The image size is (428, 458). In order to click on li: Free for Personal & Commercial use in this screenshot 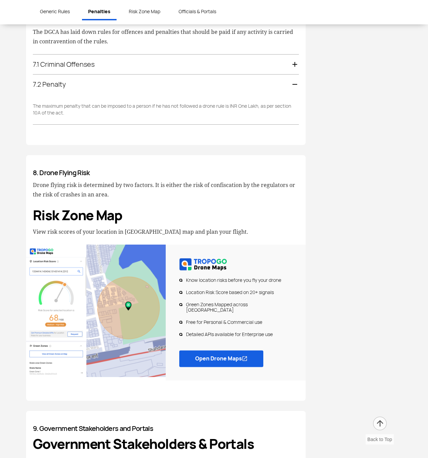, I will do `click(235, 322)`.